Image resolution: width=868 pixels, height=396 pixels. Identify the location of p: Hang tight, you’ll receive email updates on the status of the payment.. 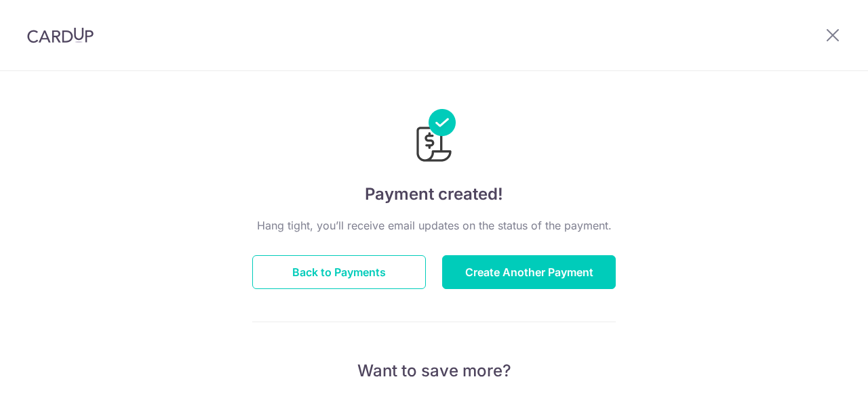
(434, 225).